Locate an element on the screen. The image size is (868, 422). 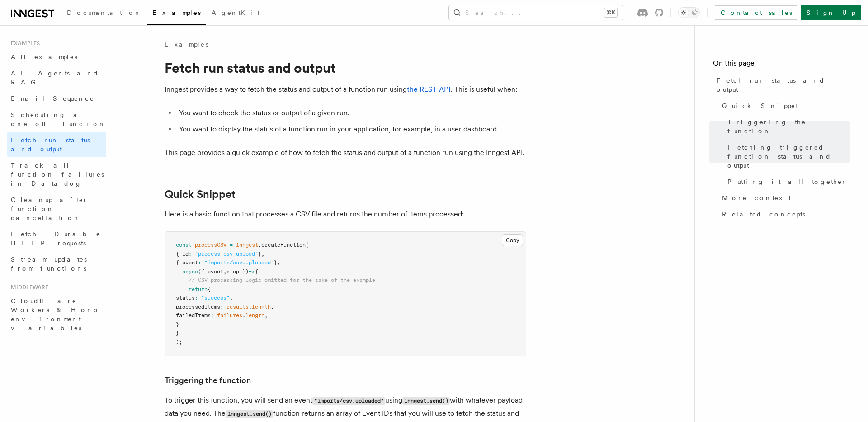
span: const is located at coordinates (184, 245).